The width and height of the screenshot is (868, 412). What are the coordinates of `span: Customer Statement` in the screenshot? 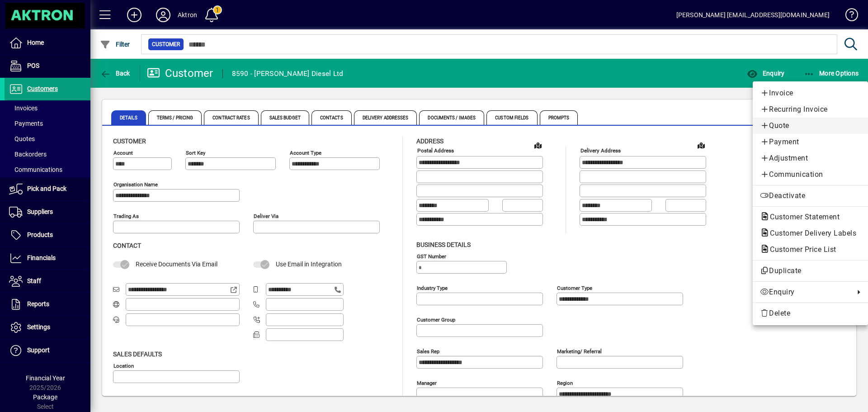 It's located at (802, 217).